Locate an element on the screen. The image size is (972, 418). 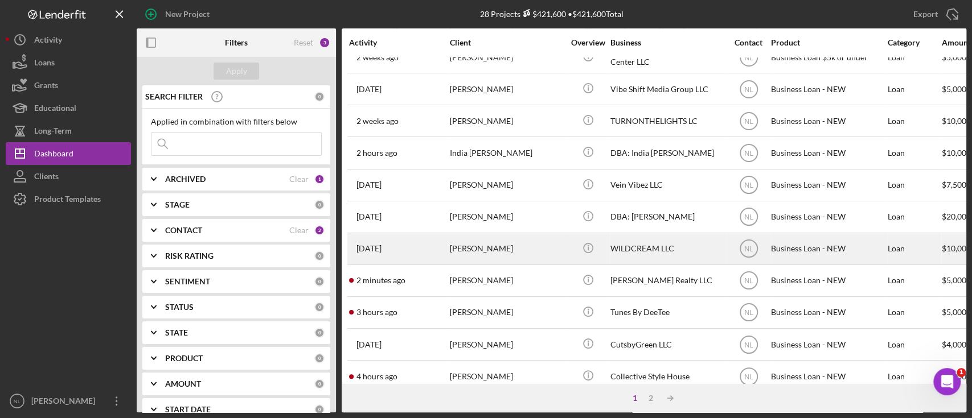
div: CutsbyGreen LLC is located at coordinates (667, 344).